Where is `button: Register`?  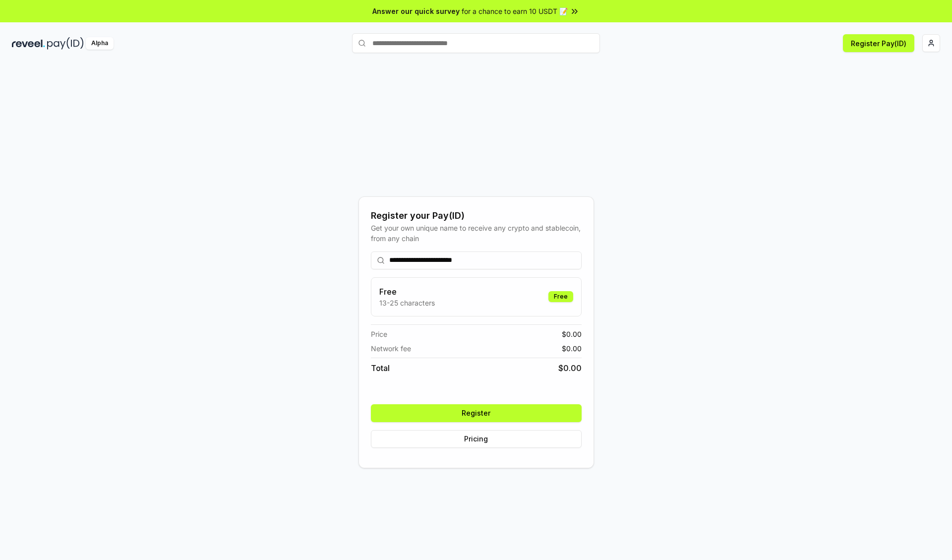
button: Register is located at coordinates (476, 413).